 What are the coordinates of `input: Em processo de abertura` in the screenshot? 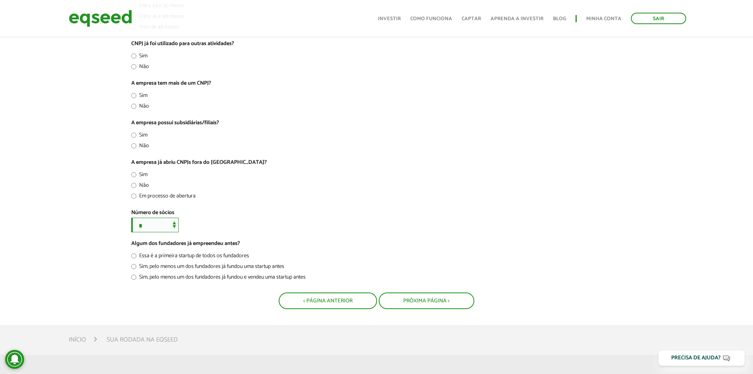 It's located at (134, 196).